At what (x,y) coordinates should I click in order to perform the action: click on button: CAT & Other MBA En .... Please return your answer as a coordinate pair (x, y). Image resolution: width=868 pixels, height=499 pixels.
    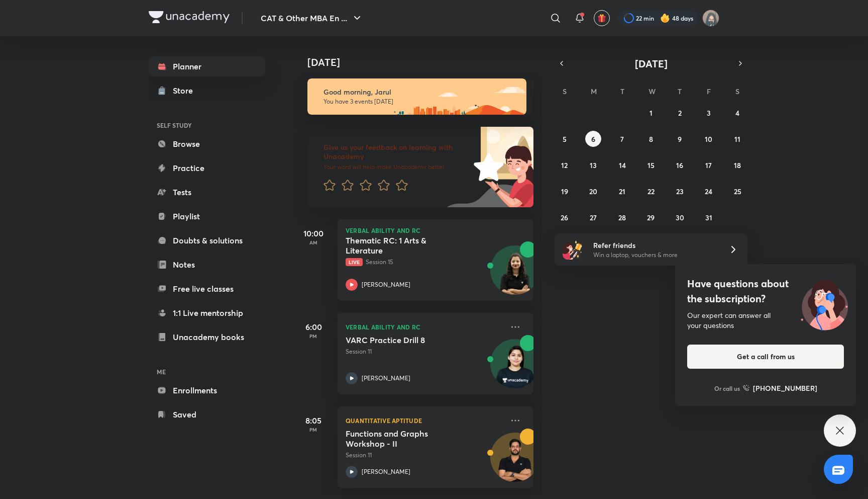
    Looking at the image, I should click on (312, 18).